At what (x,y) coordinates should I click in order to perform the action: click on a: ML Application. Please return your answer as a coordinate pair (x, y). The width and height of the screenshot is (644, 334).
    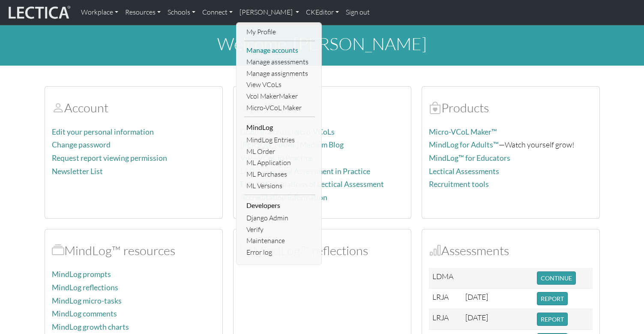
    Looking at the image, I should click on (279, 162).